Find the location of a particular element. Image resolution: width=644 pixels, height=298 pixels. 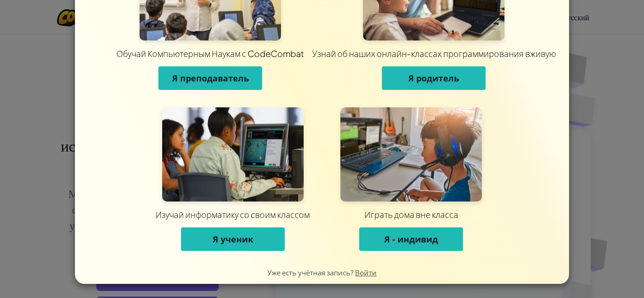

button: Я - индивид is located at coordinates (411, 239).